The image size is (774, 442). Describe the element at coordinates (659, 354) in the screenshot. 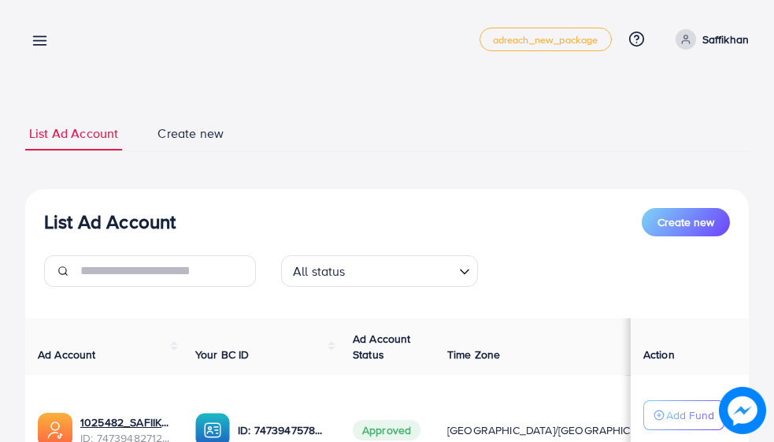

I see `span: Action` at that location.